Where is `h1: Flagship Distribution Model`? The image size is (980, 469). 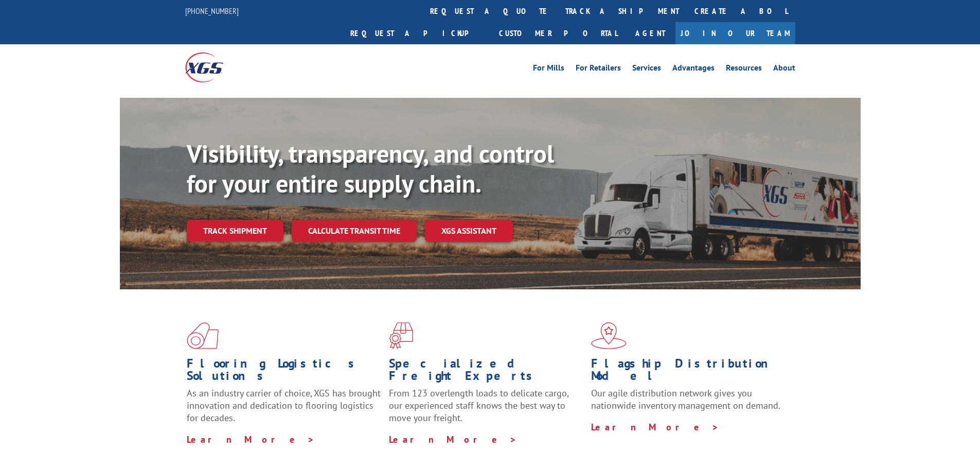
h1: Flagship Distribution Model is located at coordinates (689, 372).